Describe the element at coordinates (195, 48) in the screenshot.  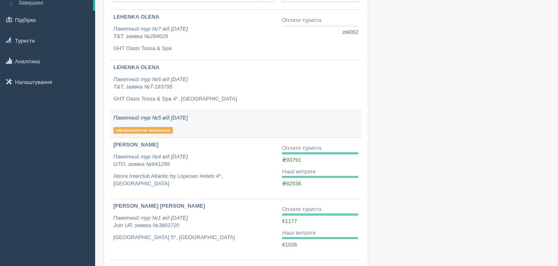
I see `p: GHT Oasis Tossa & Spa` at that location.